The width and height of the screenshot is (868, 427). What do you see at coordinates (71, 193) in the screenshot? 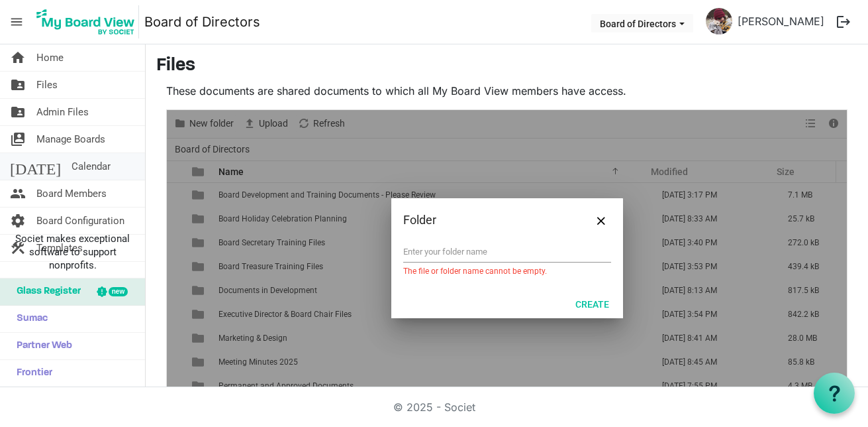
I see `span: Board Members` at bounding box center [71, 193].